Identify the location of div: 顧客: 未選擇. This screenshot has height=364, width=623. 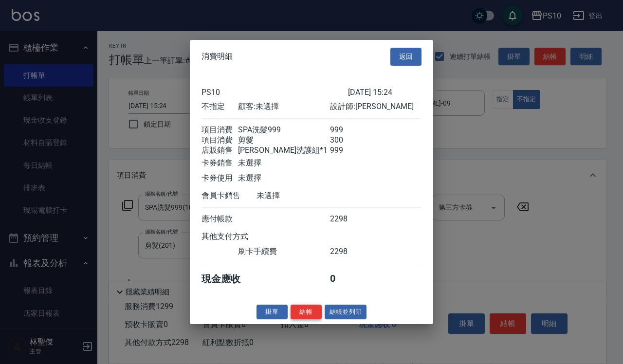
(284, 106).